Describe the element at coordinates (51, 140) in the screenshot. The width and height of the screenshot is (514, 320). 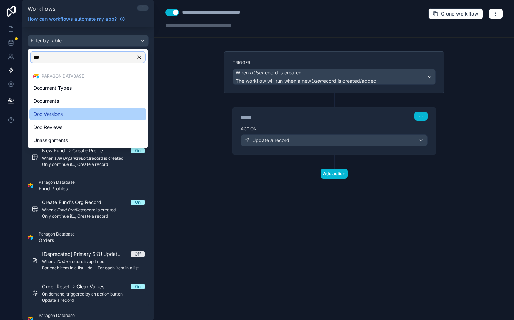
I see `span: Unassignments` at that location.